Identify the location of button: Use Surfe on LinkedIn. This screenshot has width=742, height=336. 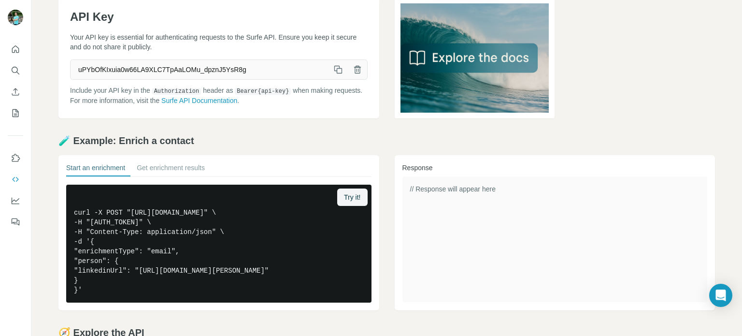
(15, 158).